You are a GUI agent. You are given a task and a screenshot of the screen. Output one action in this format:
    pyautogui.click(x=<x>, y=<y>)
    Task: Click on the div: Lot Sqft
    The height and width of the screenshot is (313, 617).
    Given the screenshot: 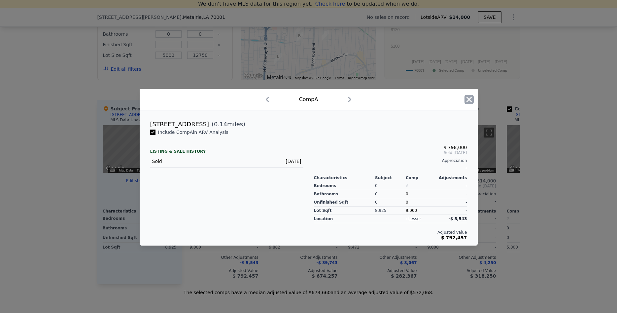 What is the action you would take?
    pyautogui.click(x=345, y=210)
    